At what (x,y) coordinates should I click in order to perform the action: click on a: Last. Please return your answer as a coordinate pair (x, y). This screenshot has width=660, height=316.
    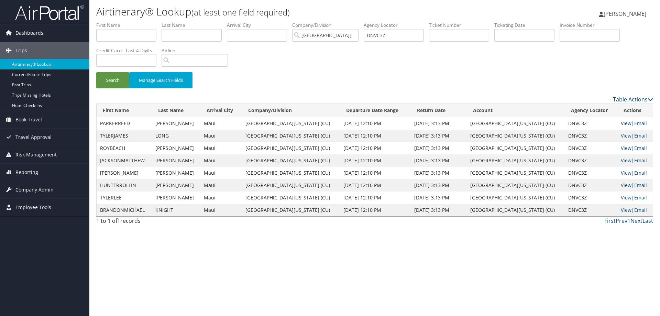
    Looking at the image, I should click on (648, 221).